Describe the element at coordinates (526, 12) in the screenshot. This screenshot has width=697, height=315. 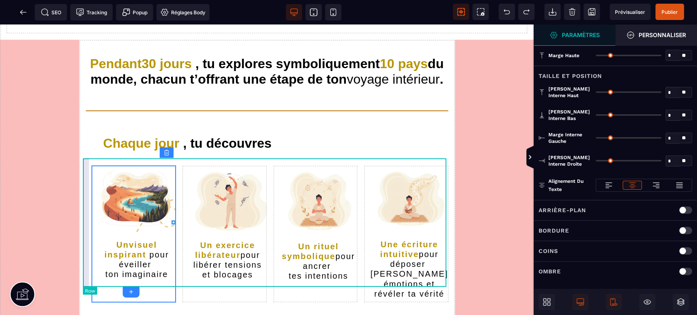
I see `span: Rétablir` at that location.